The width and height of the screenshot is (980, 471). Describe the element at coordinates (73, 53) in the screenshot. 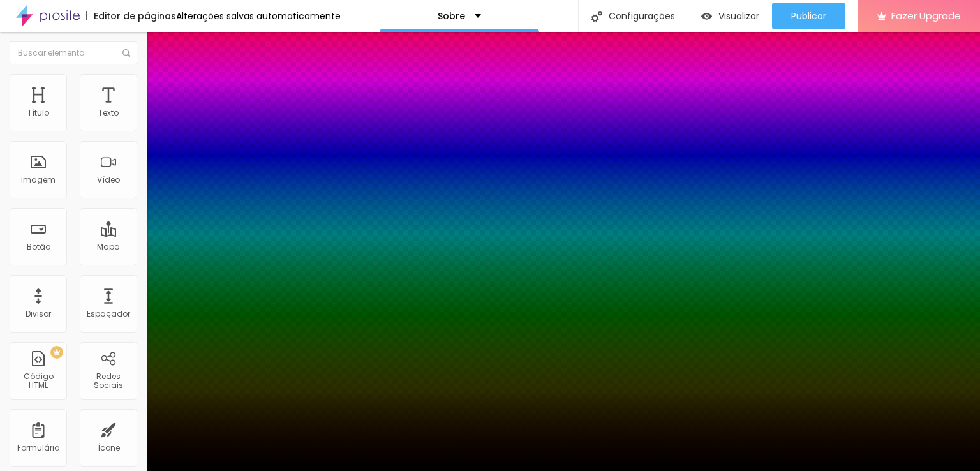

I see `input: Buscar elemento` at that location.